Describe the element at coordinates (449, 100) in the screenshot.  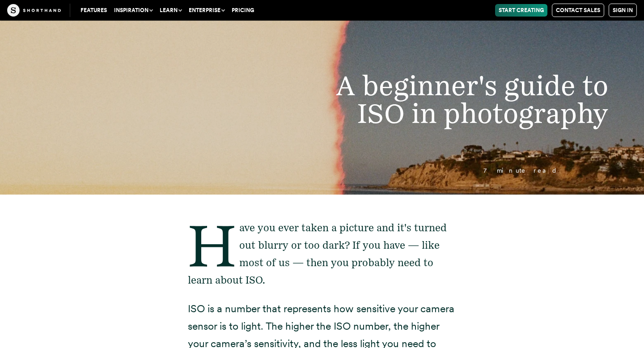
I see `h1: A beginner's guide to ISO in photography` at that location.